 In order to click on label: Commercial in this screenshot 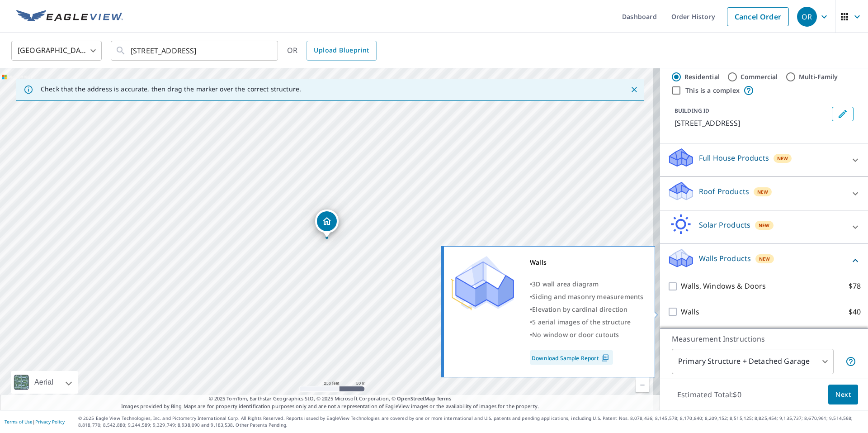, I will do `click(759, 77)`.